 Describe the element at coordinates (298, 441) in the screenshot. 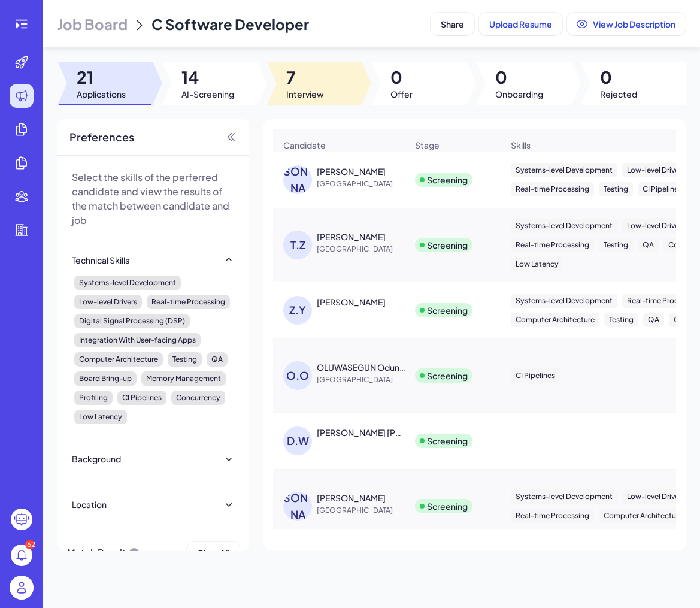

I see `div: D.W` at that location.